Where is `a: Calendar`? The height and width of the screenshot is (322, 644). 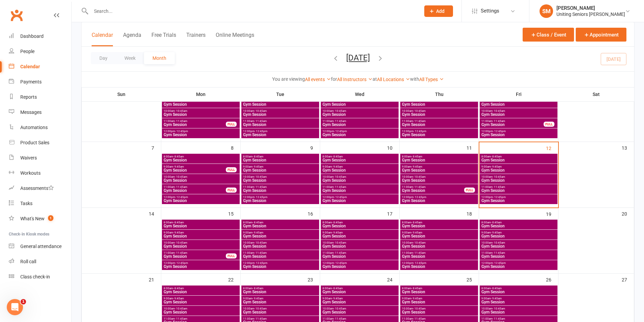
a: Calendar is located at coordinates (40, 67).